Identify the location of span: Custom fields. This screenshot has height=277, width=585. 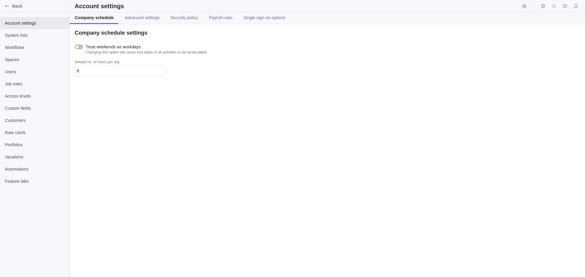
(35, 108).